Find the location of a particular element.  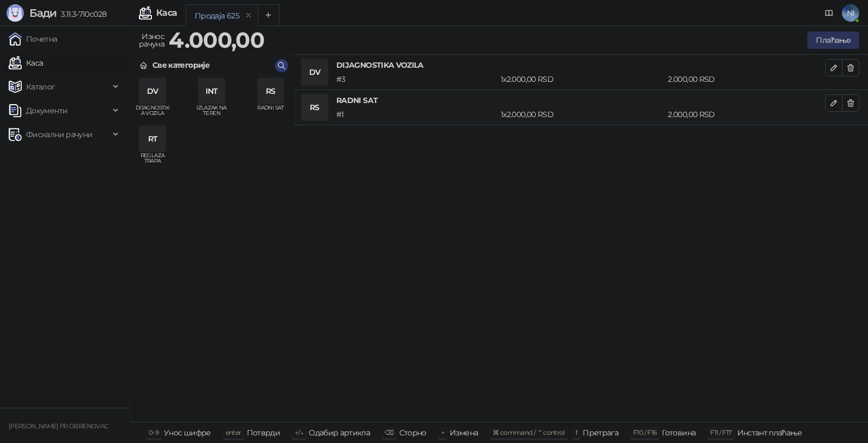

div: grid is located at coordinates (212, 249).